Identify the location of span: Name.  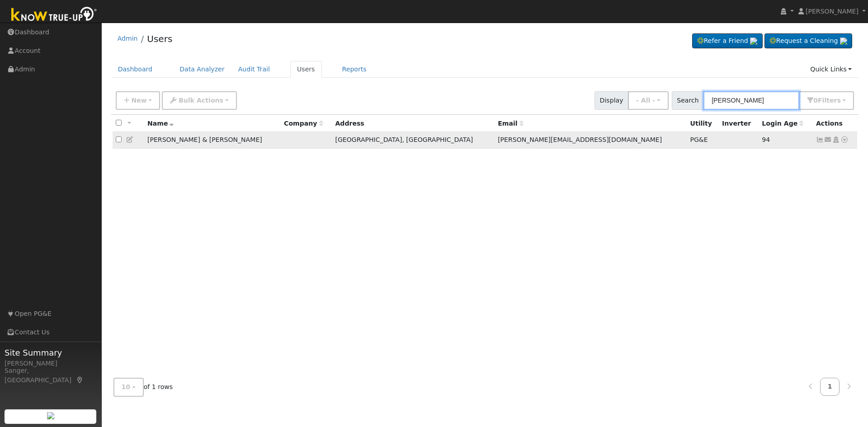
(161, 124).